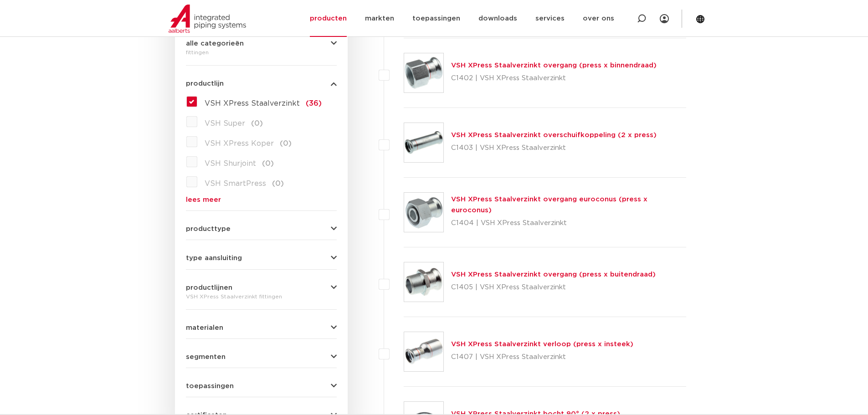  Describe the element at coordinates (261, 199) in the screenshot. I see `a: lees meer` at that location.